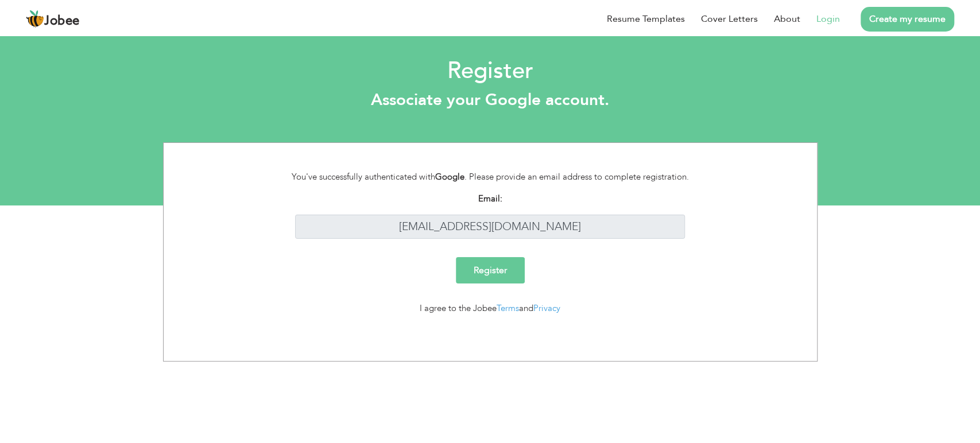  I want to click on a: Terms, so click(507, 308).